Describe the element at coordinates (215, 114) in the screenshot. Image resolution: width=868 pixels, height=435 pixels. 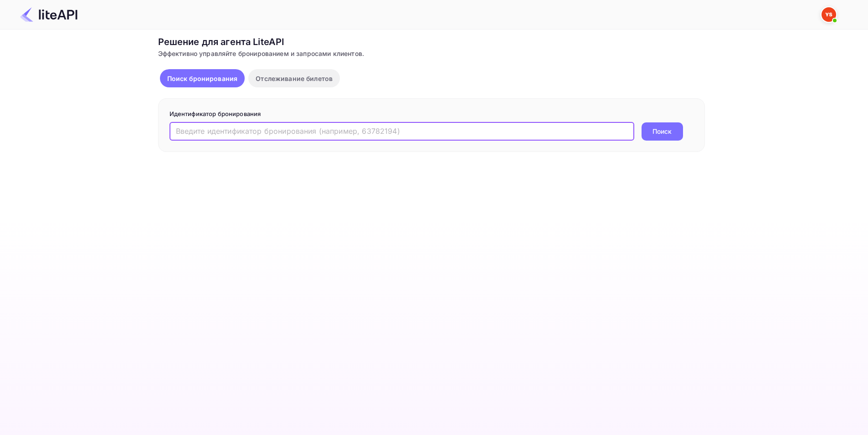
I see `ya-tr-span: Идентификатор бронирования` at that location.